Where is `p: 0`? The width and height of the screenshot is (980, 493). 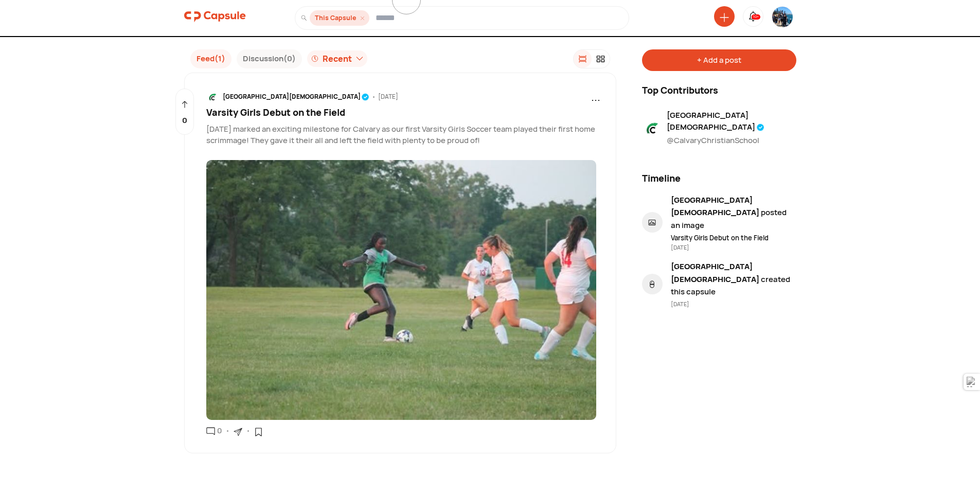
p: 0 is located at coordinates (184, 120).